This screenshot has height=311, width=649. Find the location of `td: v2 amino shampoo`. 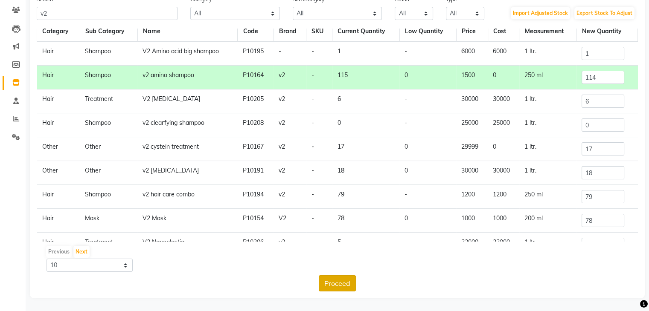

td: v2 amino shampoo is located at coordinates (187, 78).